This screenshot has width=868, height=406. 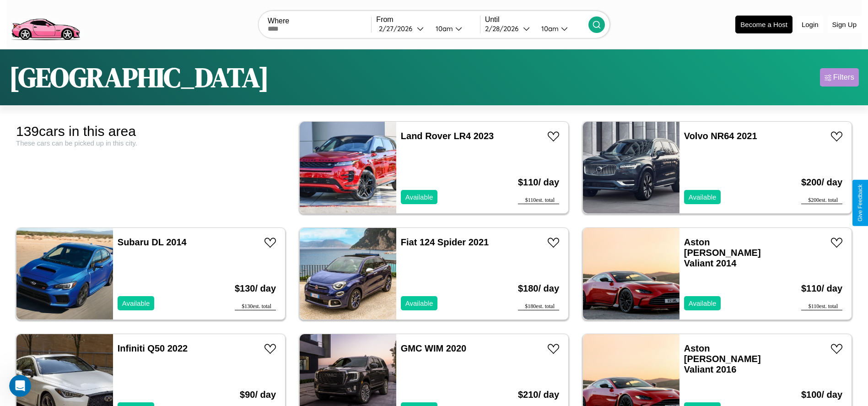 I want to click on div: $ 130 est. total, so click(x=256, y=307).